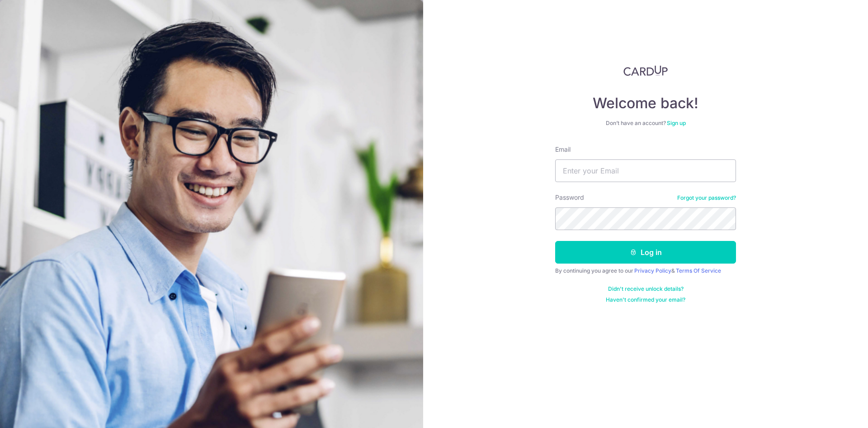 This screenshot has width=868, height=428. What do you see at coordinates (707, 198) in the screenshot?
I see `a: Forgot your password?` at bounding box center [707, 198].